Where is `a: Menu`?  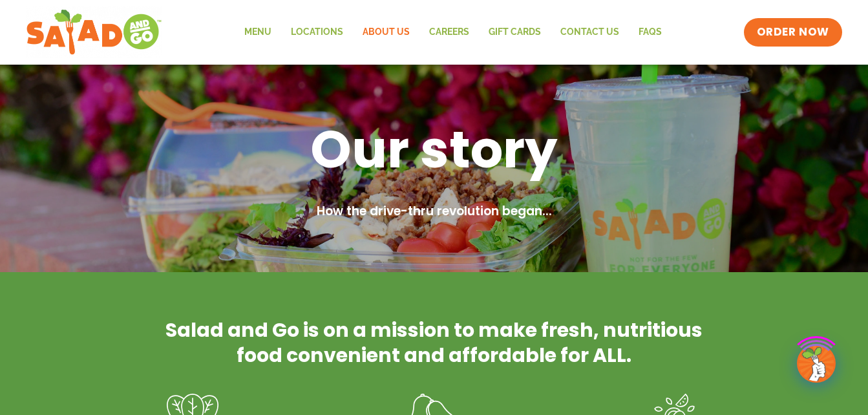 a: Menu is located at coordinates (258, 32).